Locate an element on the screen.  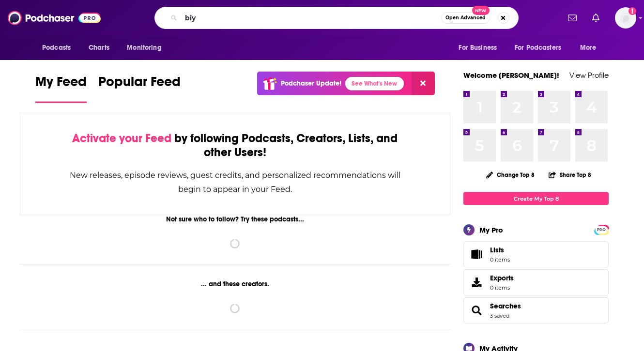
button: Change Top 8 is located at coordinates (510, 174).